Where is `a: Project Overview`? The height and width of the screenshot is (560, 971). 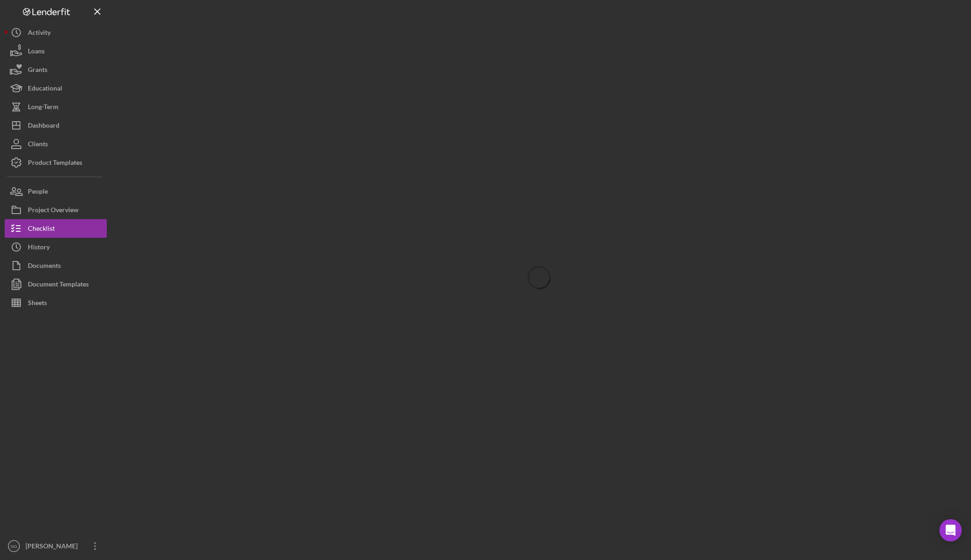
a: Project Overview is located at coordinates (56, 210).